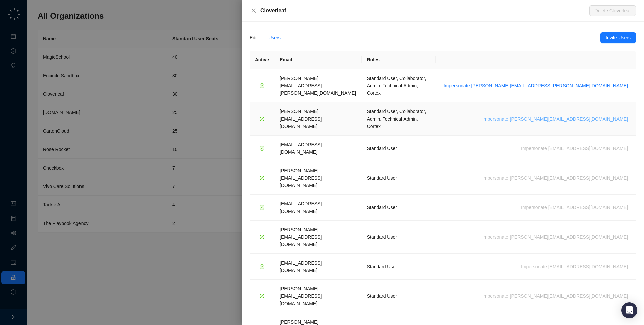 This screenshot has width=644, height=325. What do you see at coordinates (613, 11) in the screenshot?
I see `button: Delete Cloverleaf` at bounding box center [613, 11].